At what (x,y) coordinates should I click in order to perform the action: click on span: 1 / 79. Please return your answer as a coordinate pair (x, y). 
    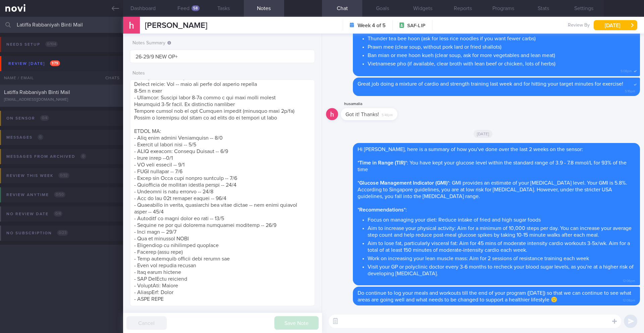
    Looking at the image, I should click on (55, 63).